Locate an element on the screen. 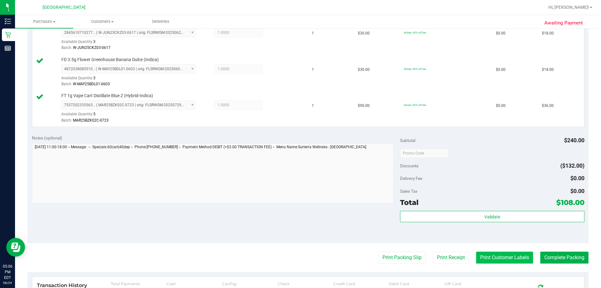 This screenshot has width=601, height=288. input: Promo Code is located at coordinates (424, 153).